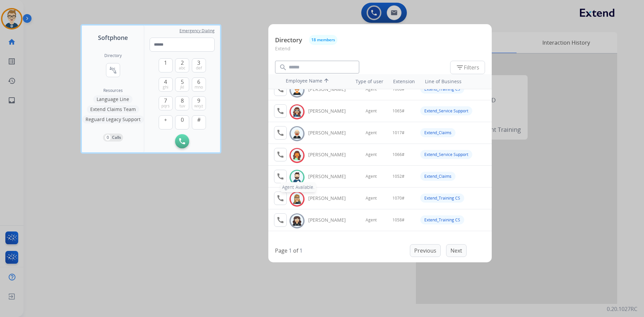 This screenshot has height=317, width=644. What do you see at coordinates (166, 84) in the screenshot?
I see `button: 4ghi` at bounding box center [166, 84].